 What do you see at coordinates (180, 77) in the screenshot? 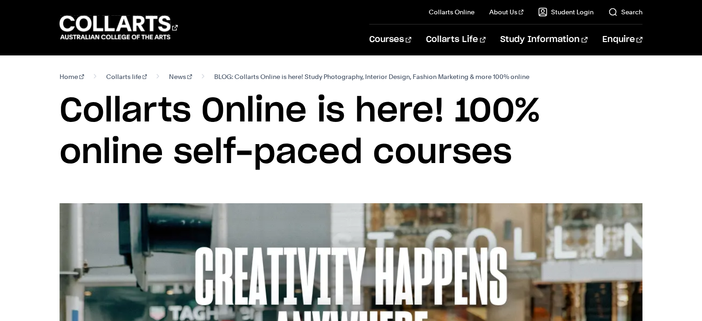
I see `a: News` at bounding box center [180, 77].